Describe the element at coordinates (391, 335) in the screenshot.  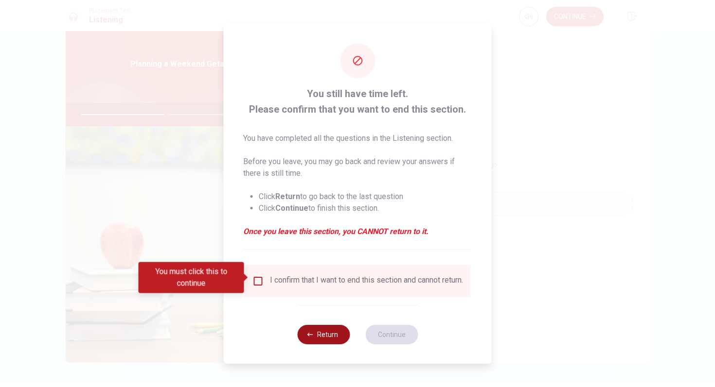
I see `button: Continue` at that location.